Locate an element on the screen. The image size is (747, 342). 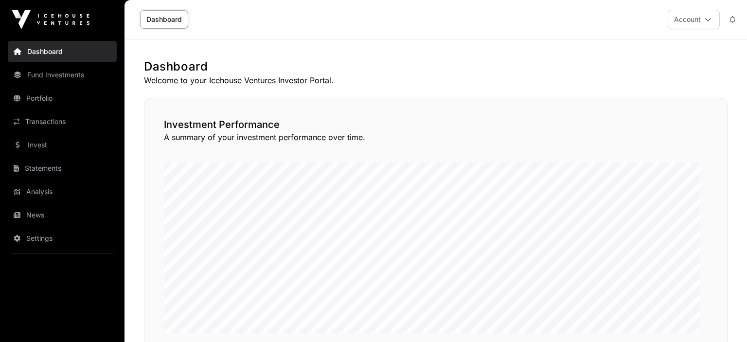
p: A summary of your investment performance over time. is located at coordinates (436, 137).